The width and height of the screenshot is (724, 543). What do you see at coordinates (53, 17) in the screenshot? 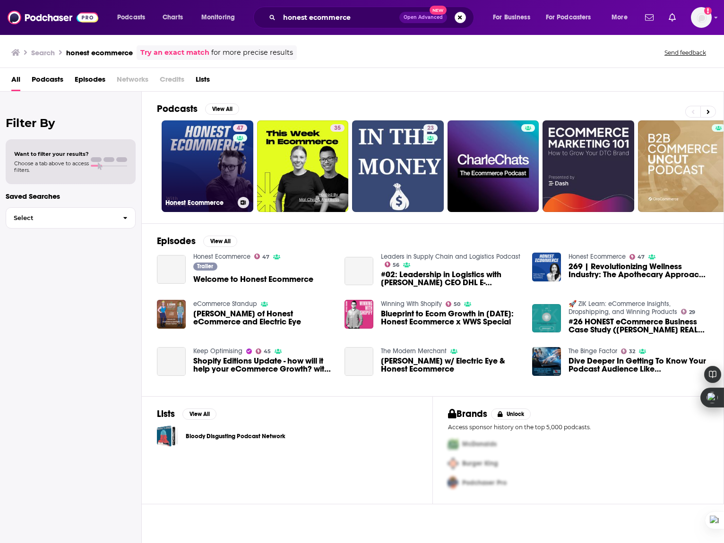
I see `a: Podchaser - Follow, Share and Rate Podcasts` at bounding box center [53, 17].